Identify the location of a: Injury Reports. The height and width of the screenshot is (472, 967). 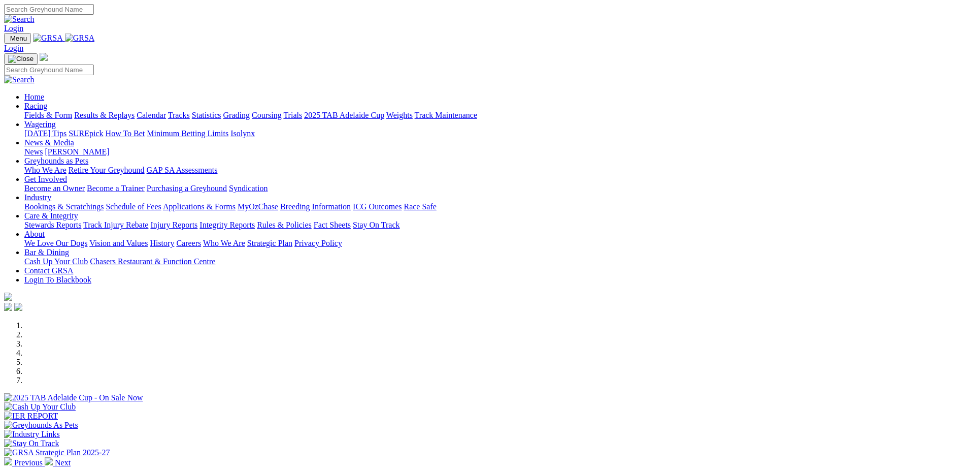
(174, 224).